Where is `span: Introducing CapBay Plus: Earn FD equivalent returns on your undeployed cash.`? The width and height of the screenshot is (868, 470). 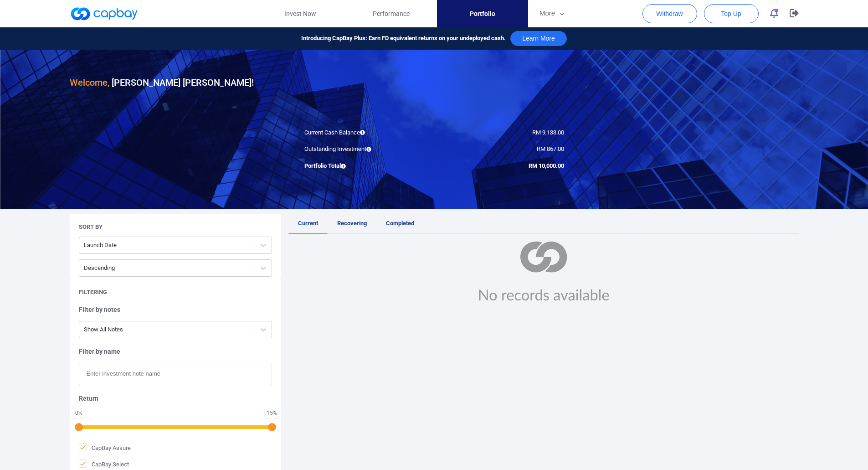
span: Introducing CapBay Plus: Earn FD equivalent returns on your undeployed cash. is located at coordinates (403, 39).